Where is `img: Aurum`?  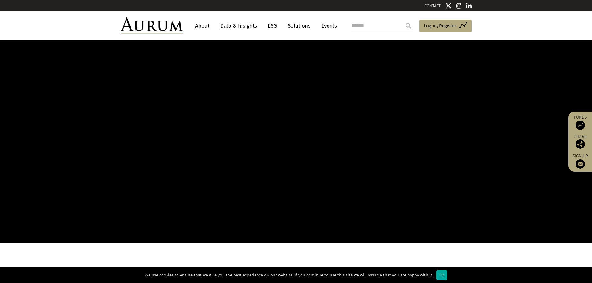 img: Aurum is located at coordinates (152, 26).